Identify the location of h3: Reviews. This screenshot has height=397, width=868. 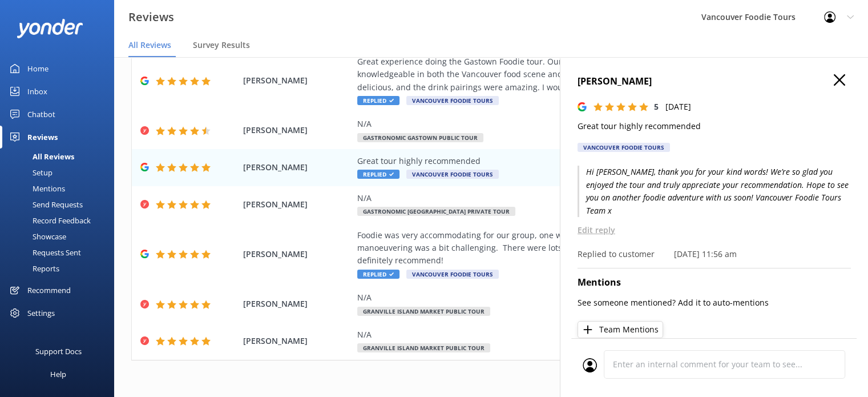
(152, 17).